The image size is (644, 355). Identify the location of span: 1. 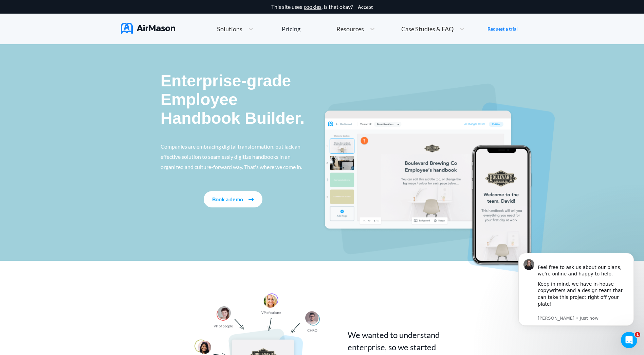
(637, 334).